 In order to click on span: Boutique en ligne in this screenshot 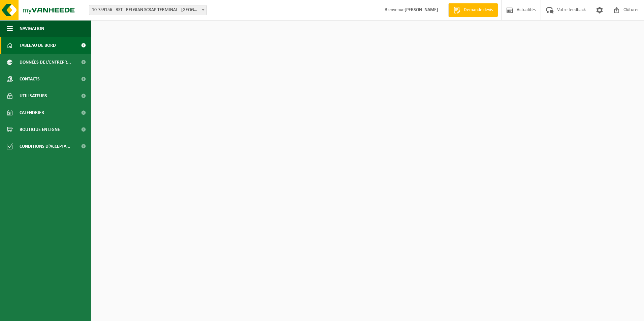, I will do `click(40, 130)`.